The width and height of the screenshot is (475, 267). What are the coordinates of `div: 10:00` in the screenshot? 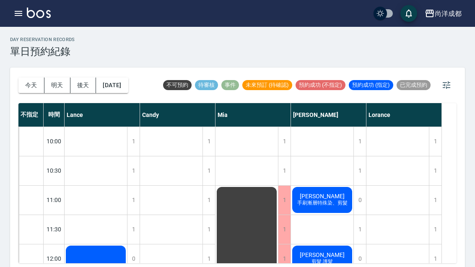 It's located at (54, 141).